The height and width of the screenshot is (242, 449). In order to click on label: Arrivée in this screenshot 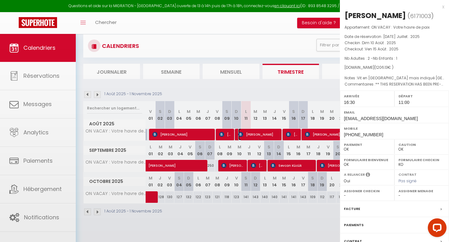, I will do `click(367, 96)`.